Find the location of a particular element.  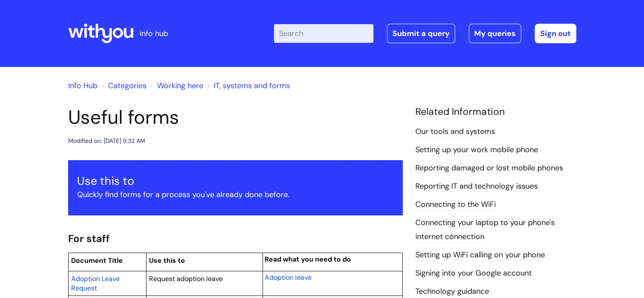

a: Our tools and systems is located at coordinates (455, 132).